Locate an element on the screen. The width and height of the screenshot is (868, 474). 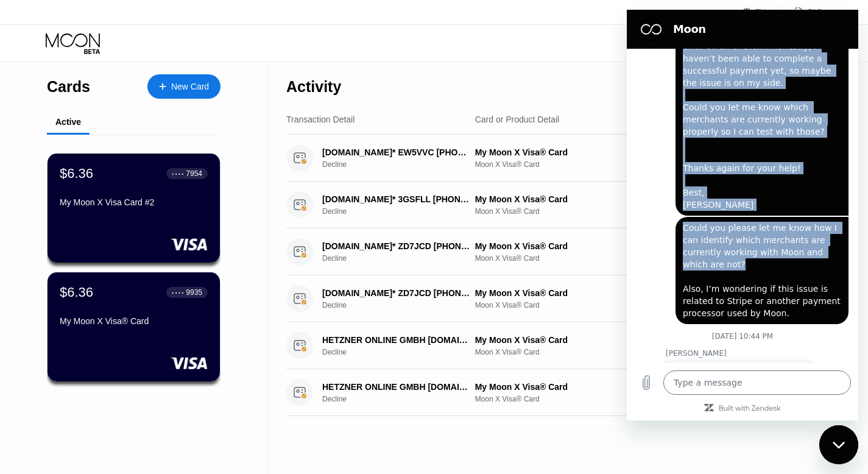
div: Active is located at coordinates (68, 122).